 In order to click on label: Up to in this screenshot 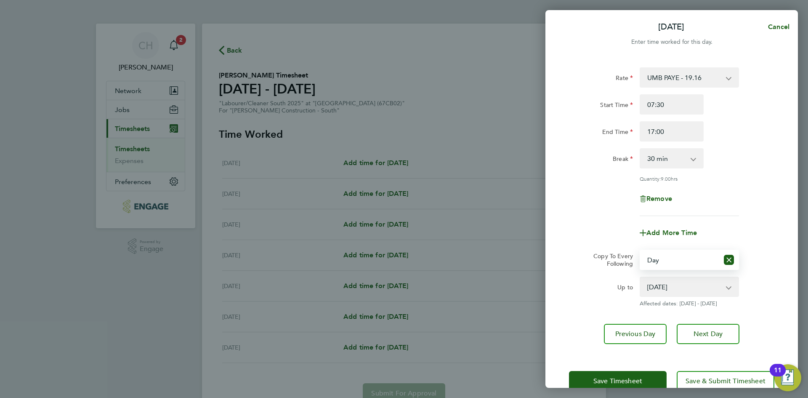, I will do `click(625, 288)`.